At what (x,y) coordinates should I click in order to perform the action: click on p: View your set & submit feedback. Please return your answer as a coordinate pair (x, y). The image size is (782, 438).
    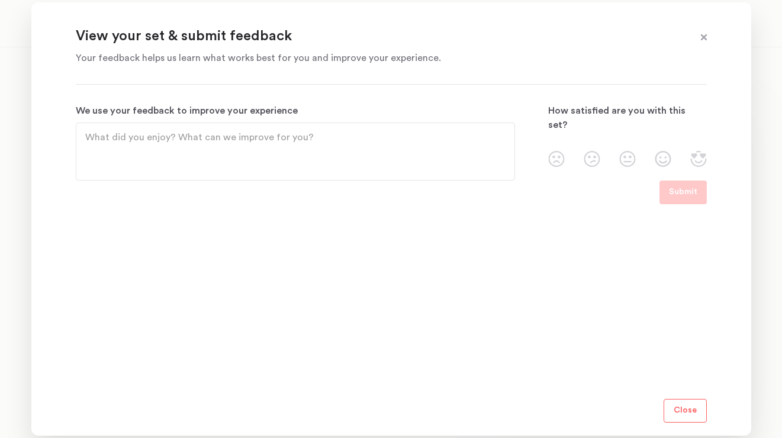
    Looking at the image, I should click on (376, 37).